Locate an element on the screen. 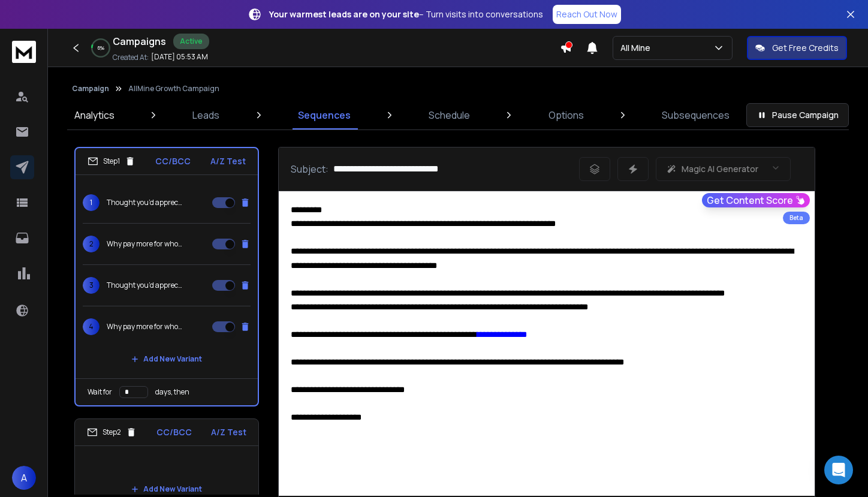 The image size is (868, 497). p: Analytics is located at coordinates (94, 115).